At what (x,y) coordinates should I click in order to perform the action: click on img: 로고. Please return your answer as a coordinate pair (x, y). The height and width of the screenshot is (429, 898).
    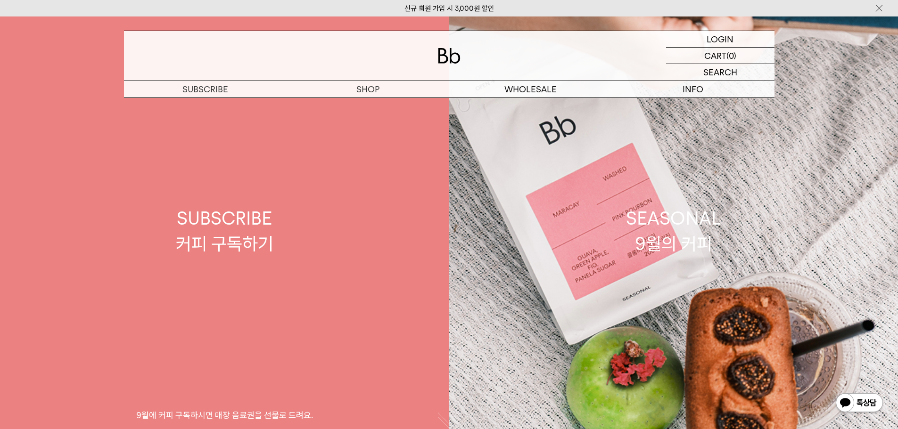
    Looking at the image, I should click on (449, 56).